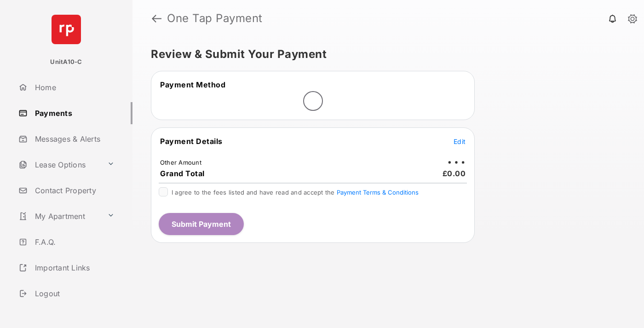  I want to click on span: £0.00, so click(454, 174).